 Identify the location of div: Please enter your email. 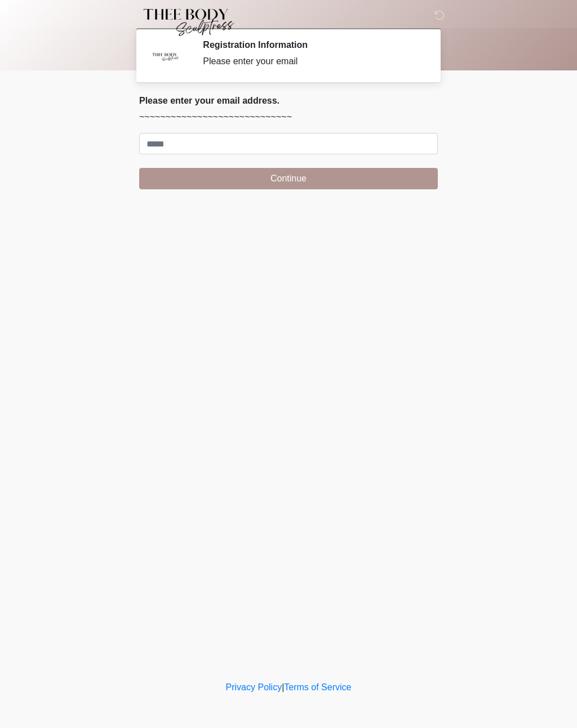
(312, 62).